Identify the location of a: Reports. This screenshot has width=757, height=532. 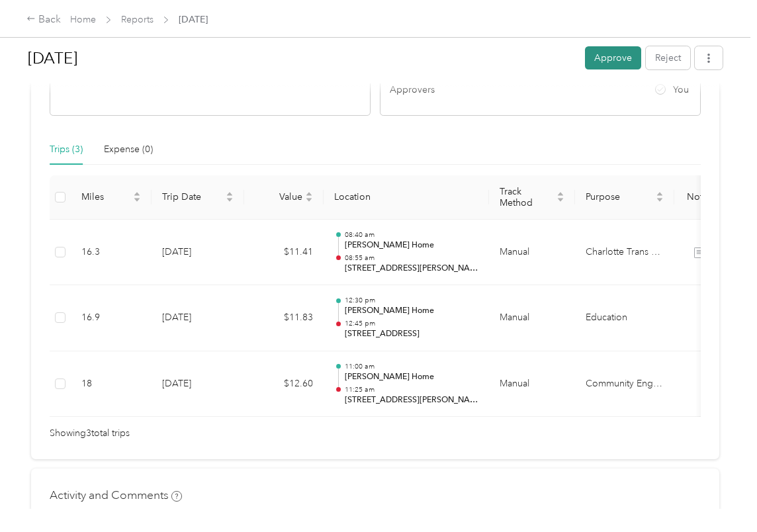
(137, 19).